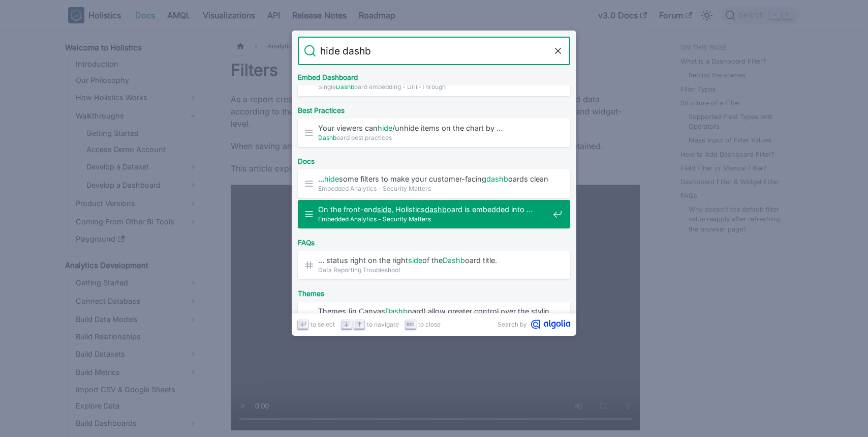  What do you see at coordinates (434, 137) in the screenshot?
I see `span: oard best practices` at bounding box center [434, 137].